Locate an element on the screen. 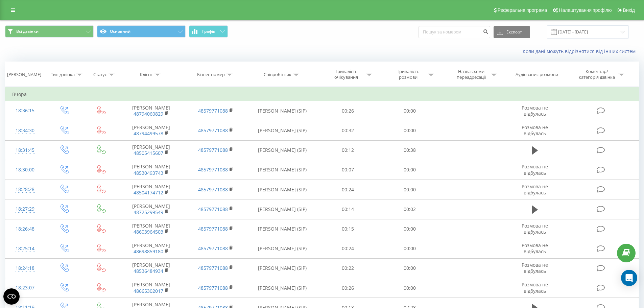 The image size is (644, 308). td: 00:38 is located at coordinates (410, 150).